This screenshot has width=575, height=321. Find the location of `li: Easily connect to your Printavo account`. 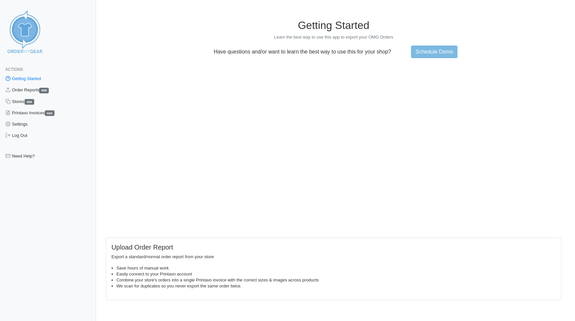

li: Easily connect to your Printavo account is located at coordinates (336, 274).